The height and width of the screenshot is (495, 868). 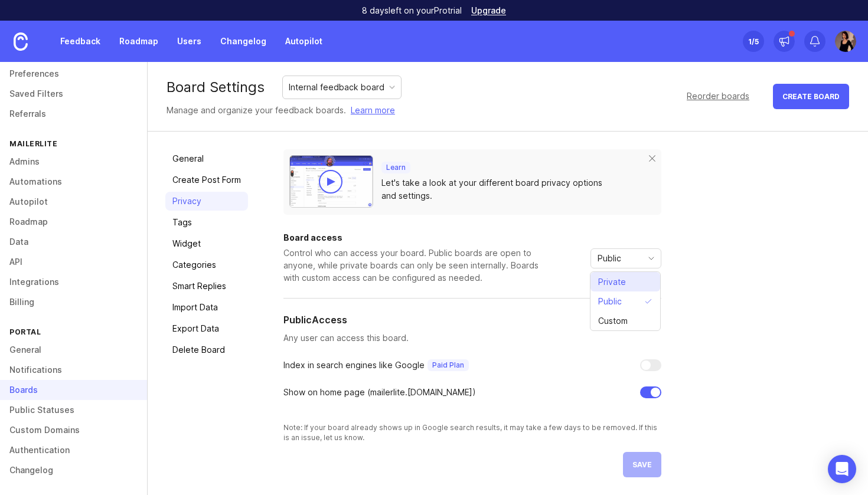 What do you see at coordinates (613, 321) in the screenshot?
I see `span: Custom` at bounding box center [613, 321].